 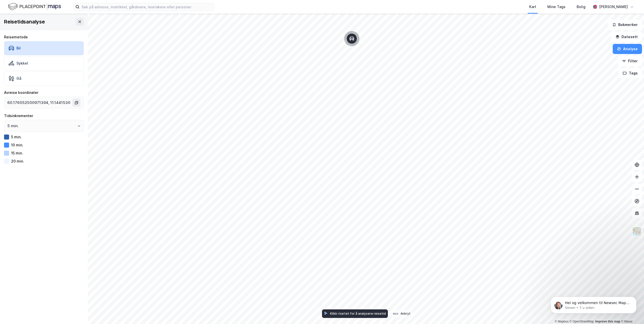 I want to click on div: 10 min., so click(x=17, y=145).